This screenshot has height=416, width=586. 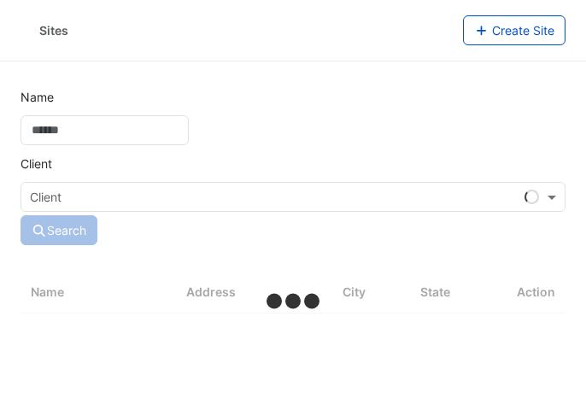 I want to click on label: Client, so click(x=293, y=163).